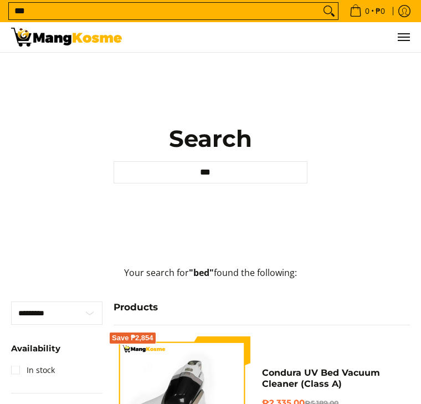  I want to click on span: Save ₱2,854, so click(132, 338).